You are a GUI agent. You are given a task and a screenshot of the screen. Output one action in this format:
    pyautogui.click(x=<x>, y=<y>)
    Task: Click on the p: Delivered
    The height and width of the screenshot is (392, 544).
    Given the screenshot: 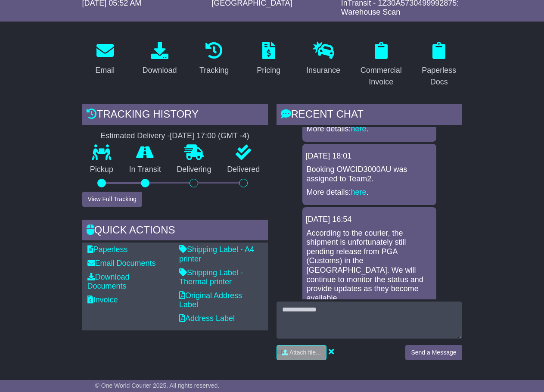 What is the action you would take?
    pyautogui.click(x=243, y=170)
    